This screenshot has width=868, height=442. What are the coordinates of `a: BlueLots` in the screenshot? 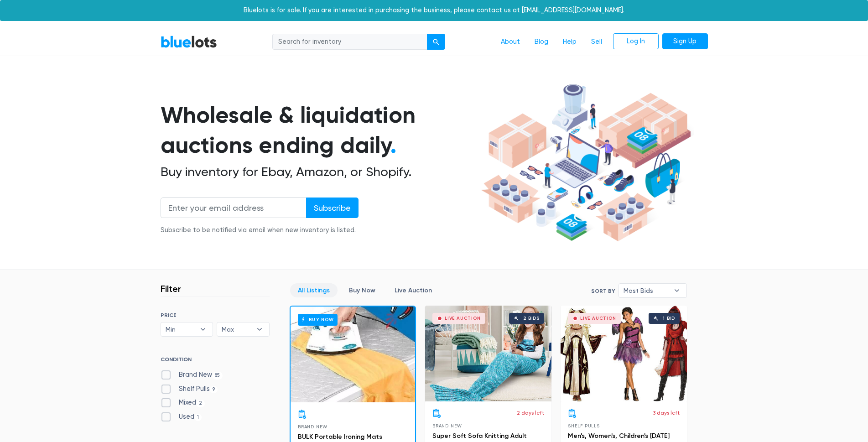 It's located at (189, 42).